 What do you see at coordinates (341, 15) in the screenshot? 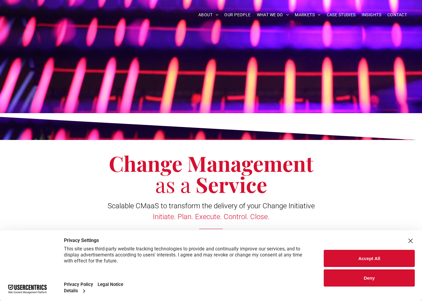
I see `a: CASE STUDIES` at bounding box center [341, 15].